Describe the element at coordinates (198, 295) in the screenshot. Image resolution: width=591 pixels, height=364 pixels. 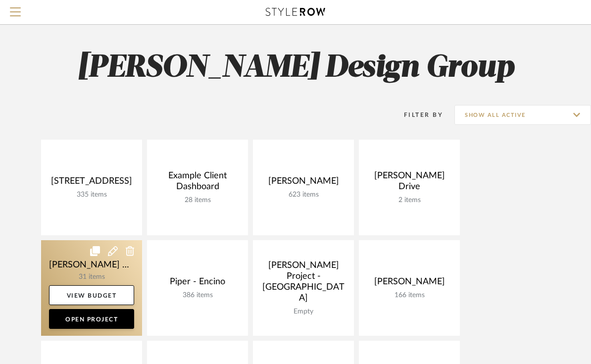
I see `div: 386 items` at that location.